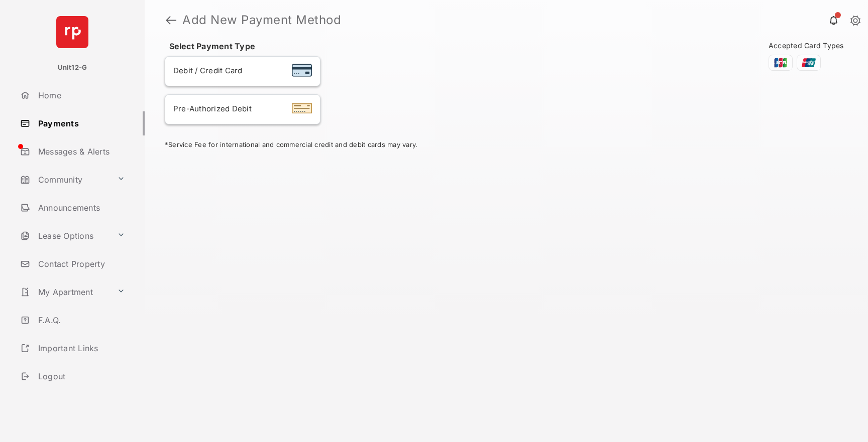 Image resolution: width=868 pixels, height=442 pixels. I want to click on a: Announcements, so click(80, 208).